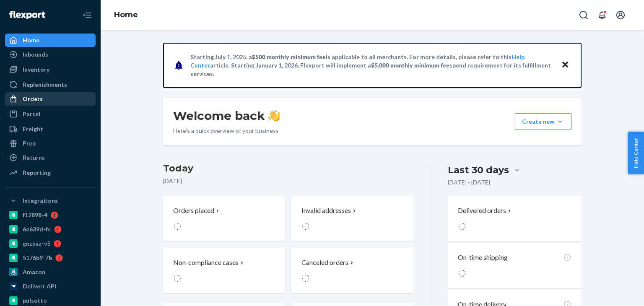 This screenshot has height=306, width=644. I want to click on p: Non-compliance cases, so click(206, 262).